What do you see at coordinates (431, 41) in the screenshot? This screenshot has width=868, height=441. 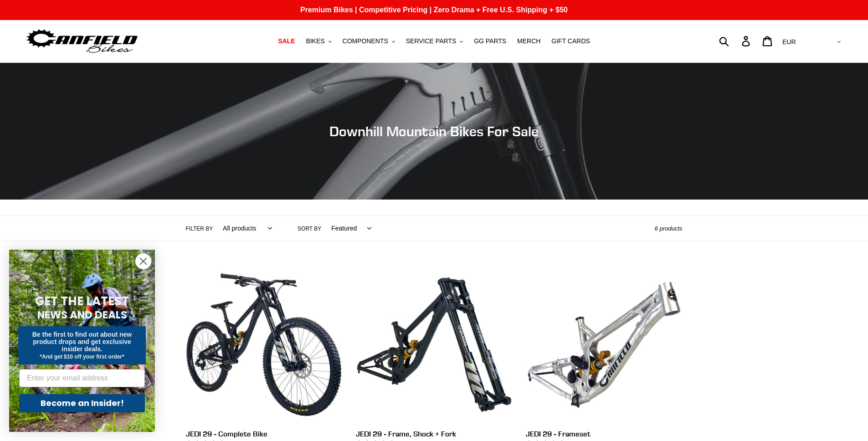 I see `span: SERVICE PARTS` at bounding box center [431, 41].